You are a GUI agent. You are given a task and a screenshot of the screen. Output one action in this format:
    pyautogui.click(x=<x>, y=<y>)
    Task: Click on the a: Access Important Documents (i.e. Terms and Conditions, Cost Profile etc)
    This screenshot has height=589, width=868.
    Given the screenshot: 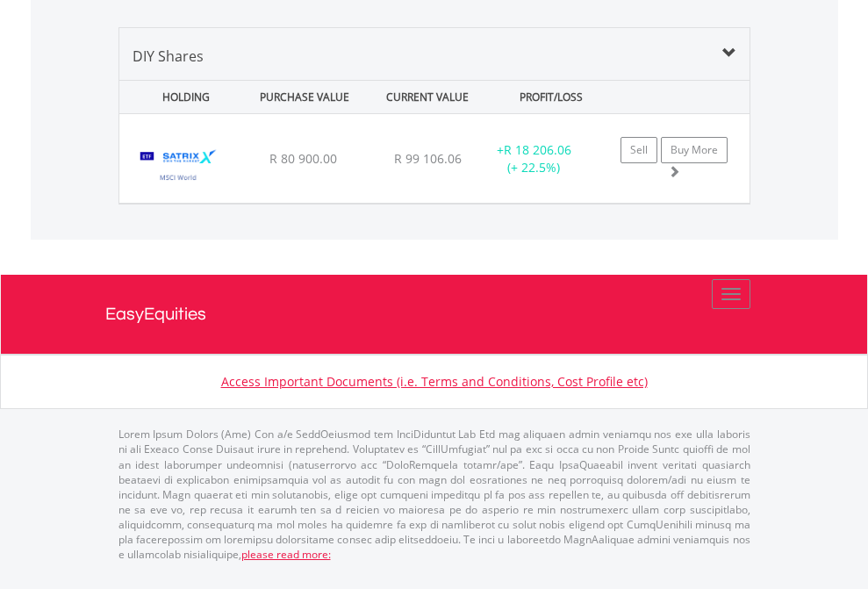 What is the action you would take?
    pyautogui.click(x=434, y=380)
    